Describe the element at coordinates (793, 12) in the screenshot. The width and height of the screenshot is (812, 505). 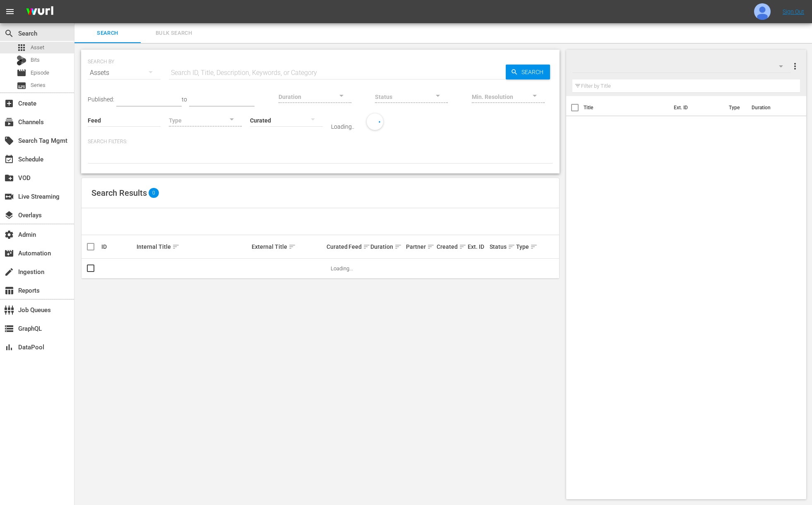
I see `a: Sign Out` at that location.